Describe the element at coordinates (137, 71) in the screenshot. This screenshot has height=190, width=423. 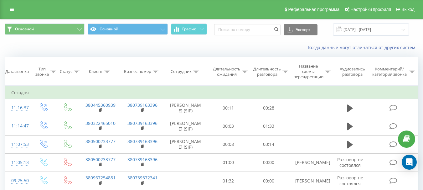
I see `div: Бизнес номер` at that location.